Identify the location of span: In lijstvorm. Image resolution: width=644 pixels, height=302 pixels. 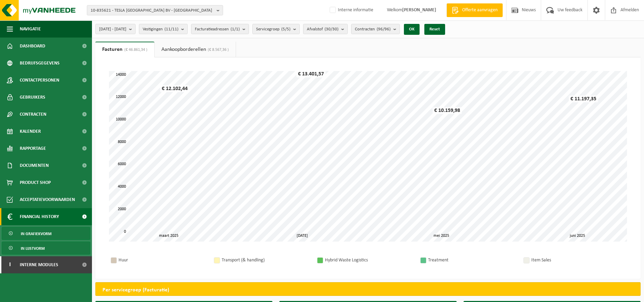
(33, 248).